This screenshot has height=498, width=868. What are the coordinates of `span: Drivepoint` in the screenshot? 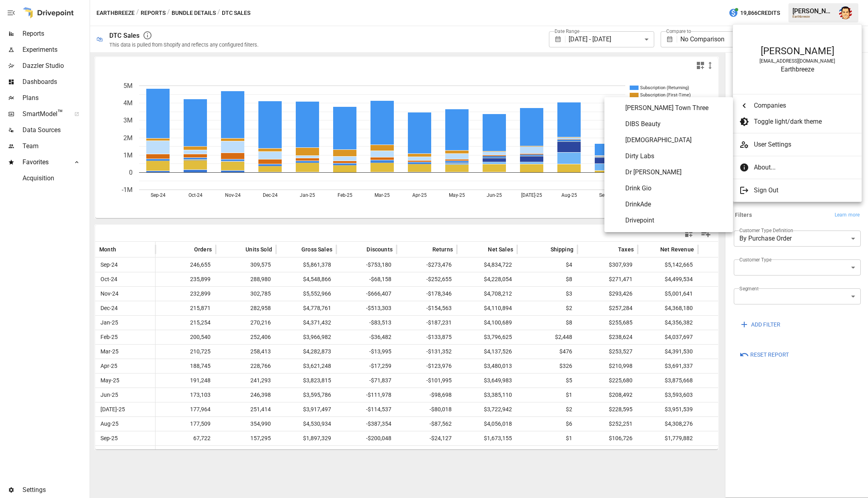 It's located at (676, 220).